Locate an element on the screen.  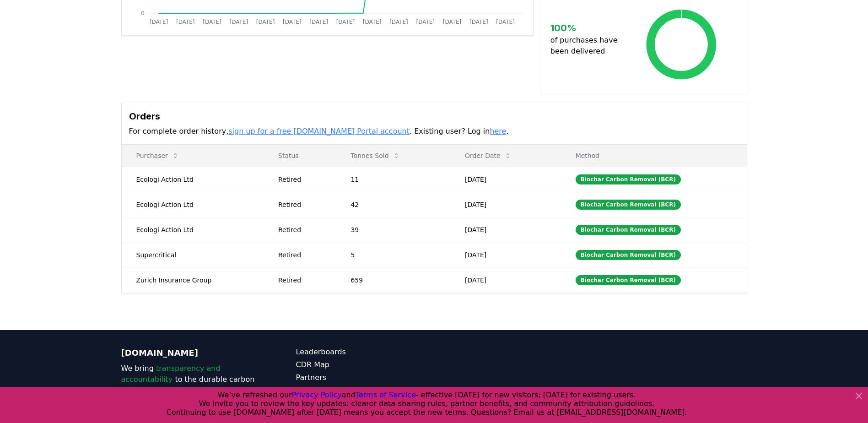
a: CDR Map is located at coordinates (365, 365).